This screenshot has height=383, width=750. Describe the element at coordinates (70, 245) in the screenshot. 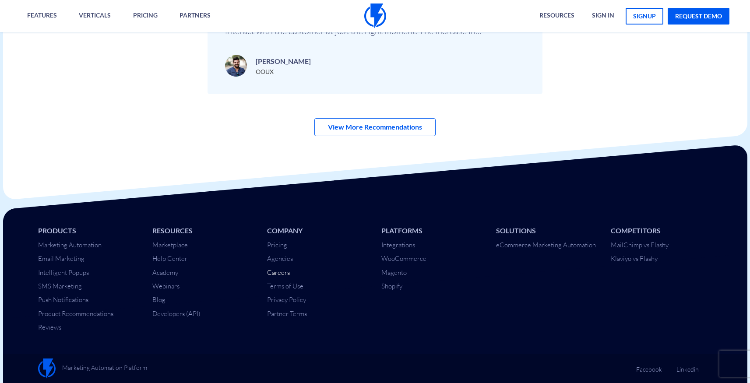

I see `a: Marketing Automation` at that location.